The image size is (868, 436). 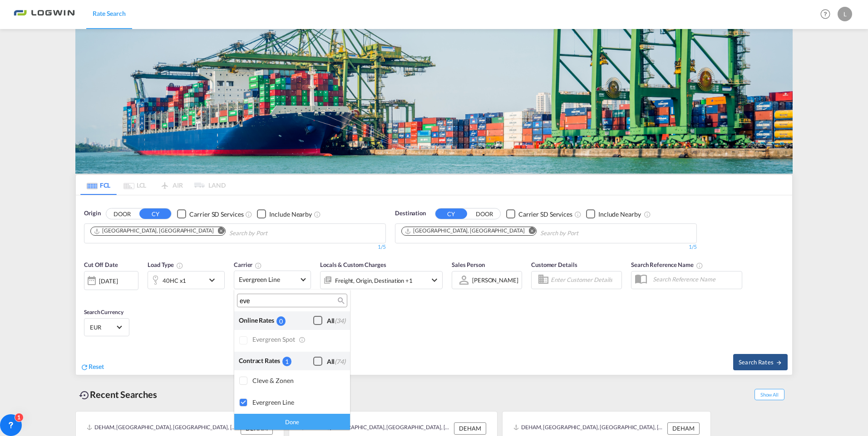 What do you see at coordinates (340, 300) in the screenshot?
I see `md-icon: icon-magnify` at bounding box center [340, 300].